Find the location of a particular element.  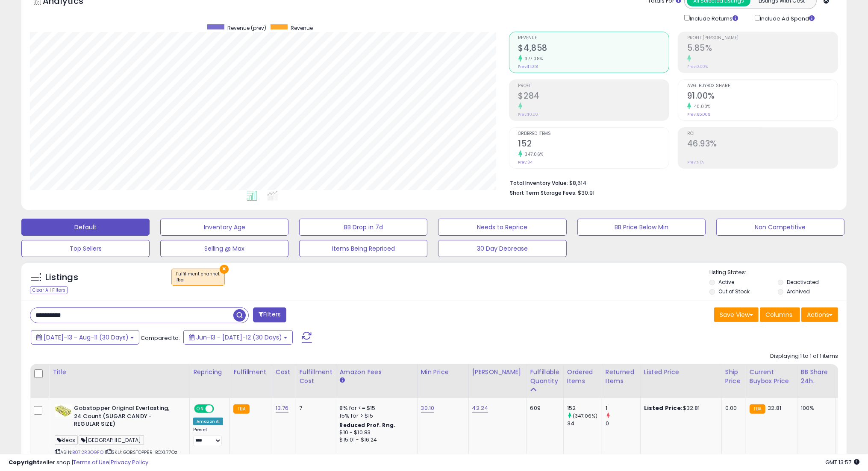

small: Amazon Fees. is located at coordinates (343, 380).